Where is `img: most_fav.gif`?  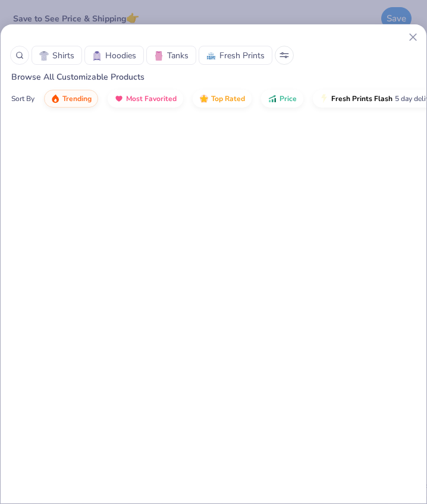 img: most_fav.gif is located at coordinates (119, 99).